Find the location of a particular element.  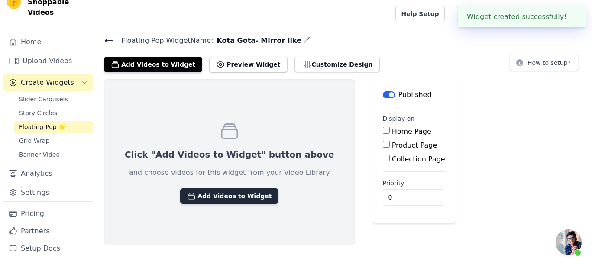

a: Settings is located at coordinates (48, 193).